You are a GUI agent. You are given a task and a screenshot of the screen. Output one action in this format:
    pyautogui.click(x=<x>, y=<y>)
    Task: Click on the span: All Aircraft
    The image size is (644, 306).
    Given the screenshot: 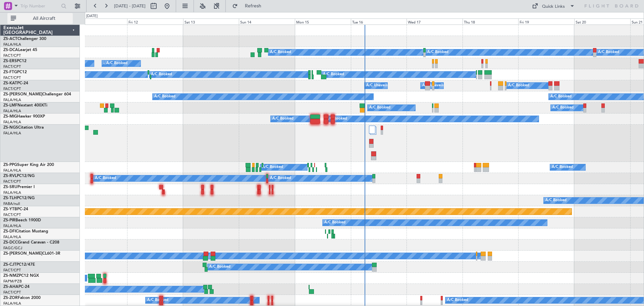 What is the action you would take?
    pyautogui.click(x=44, y=18)
    